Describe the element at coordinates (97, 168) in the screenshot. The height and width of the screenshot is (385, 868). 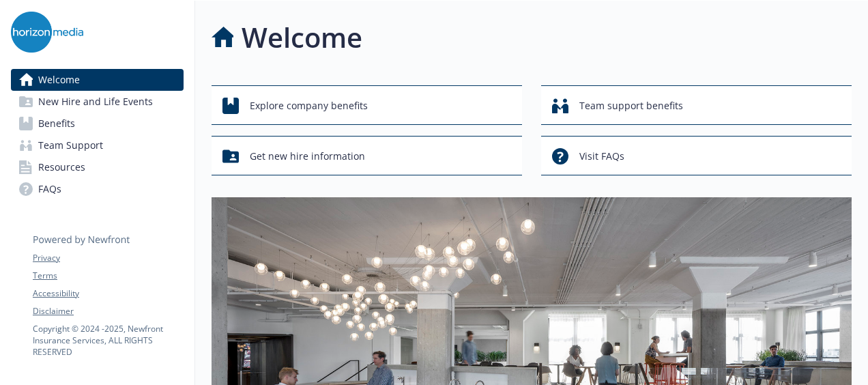
I see `a: Resources` at that location.